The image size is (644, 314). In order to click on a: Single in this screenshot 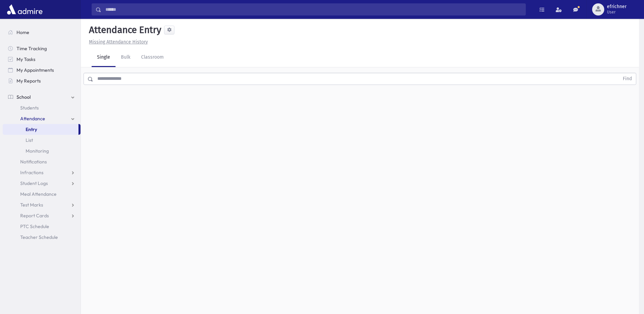, I will do `click(103, 57)`.